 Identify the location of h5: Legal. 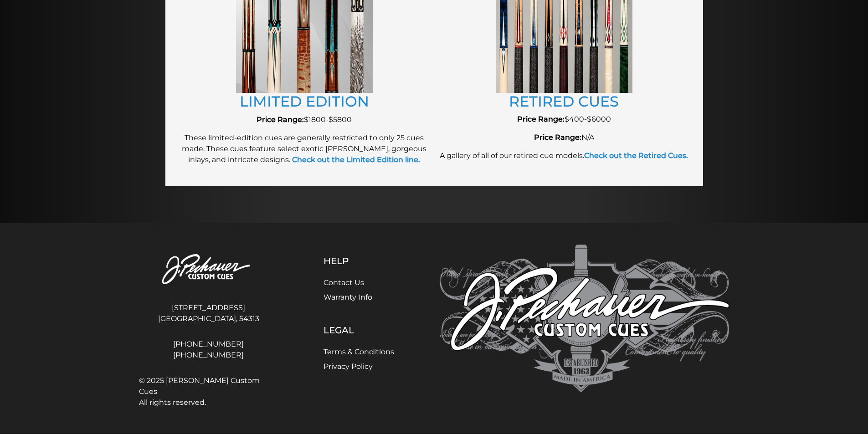
(358, 330).